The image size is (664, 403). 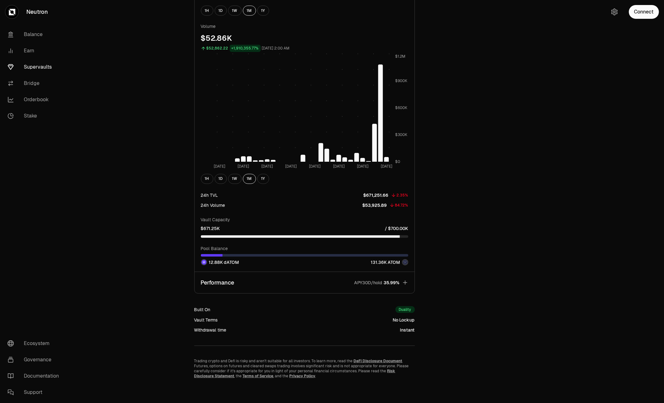 I want to click on div: 84.72%, so click(x=402, y=205).